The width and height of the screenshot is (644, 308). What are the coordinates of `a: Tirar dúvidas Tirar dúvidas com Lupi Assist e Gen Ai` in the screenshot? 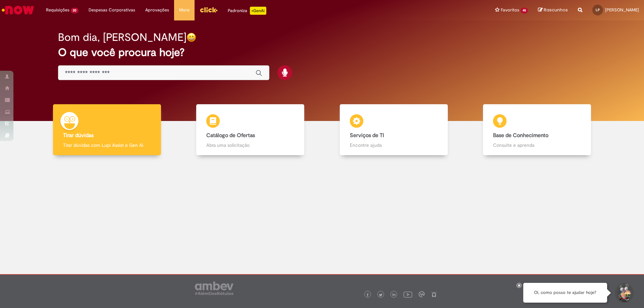 It's located at (107, 130).